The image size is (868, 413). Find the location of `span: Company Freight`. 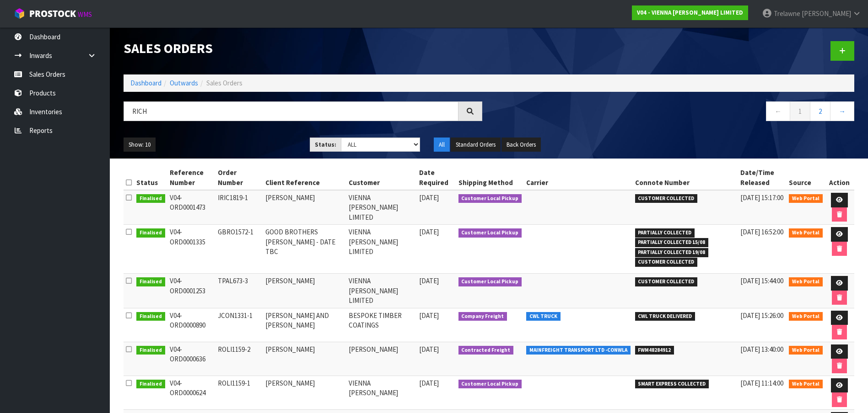

span: Company Freight is located at coordinates (482, 317).